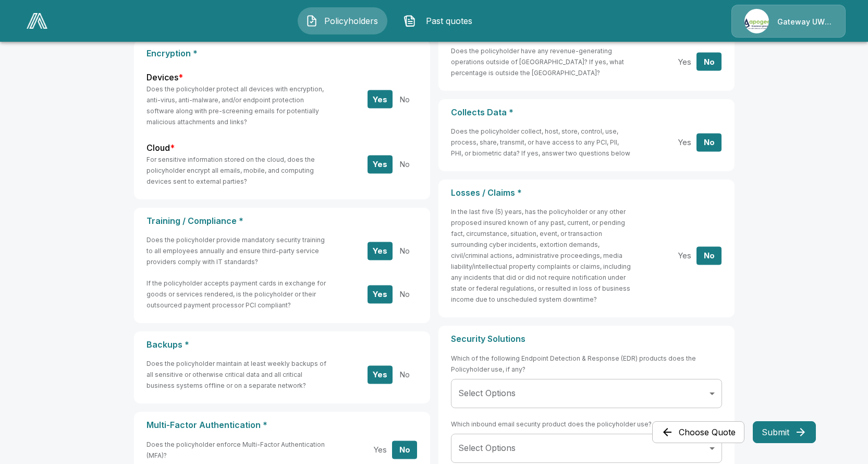  What do you see at coordinates (282, 425) in the screenshot?
I see `p: Multi-Factor Authentication *` at bounding box center [282, 425].